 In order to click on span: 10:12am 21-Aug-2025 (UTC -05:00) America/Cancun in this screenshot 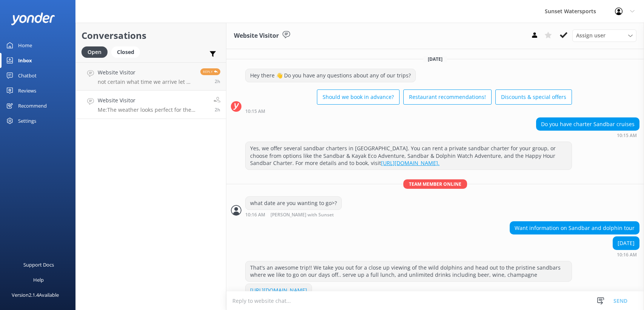, I will do `click(217, 110)`.